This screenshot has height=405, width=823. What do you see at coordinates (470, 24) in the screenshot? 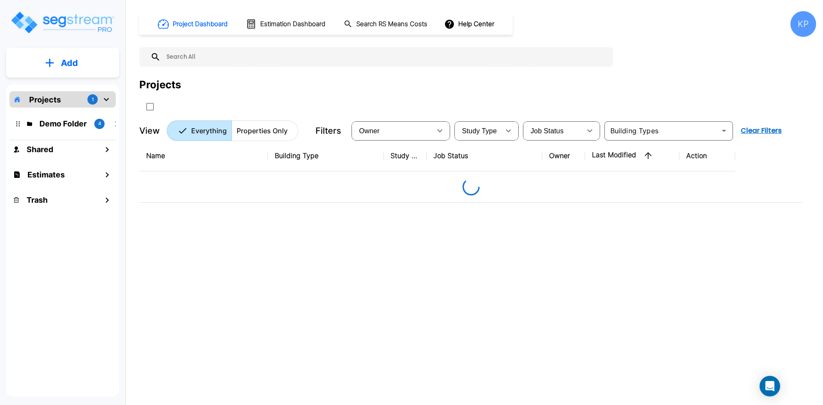
I see `button: Help Center` at bounding box center [470, 24].